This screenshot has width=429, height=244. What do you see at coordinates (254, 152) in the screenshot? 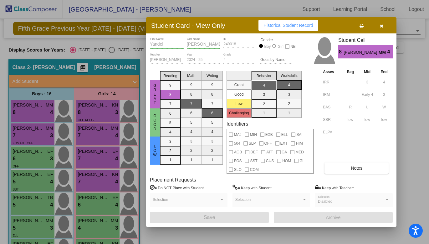
I see `span: DEF` at bounding box center [254, 152].